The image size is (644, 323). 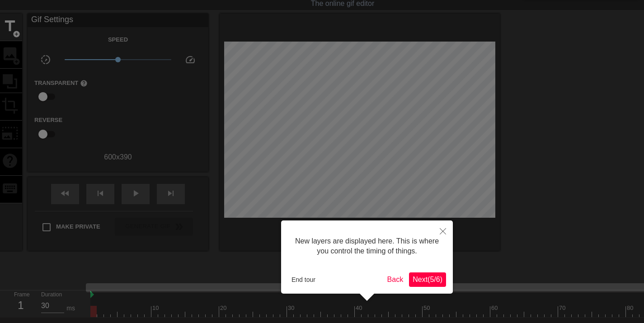 What do you see at coordinates (631, 308) in the screenshot?
I see `div: 80` at bounding box center [631, 308].